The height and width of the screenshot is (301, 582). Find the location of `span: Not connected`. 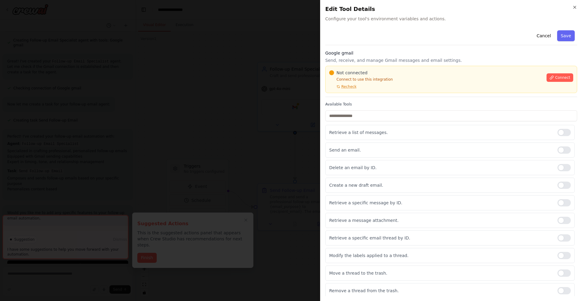

span: Not connected is located at coordinates (352, 73).